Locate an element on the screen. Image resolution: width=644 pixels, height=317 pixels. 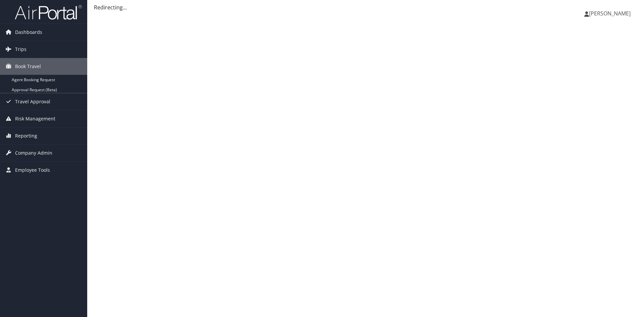
div: Redirecting... is located at coordinates (365, 7).